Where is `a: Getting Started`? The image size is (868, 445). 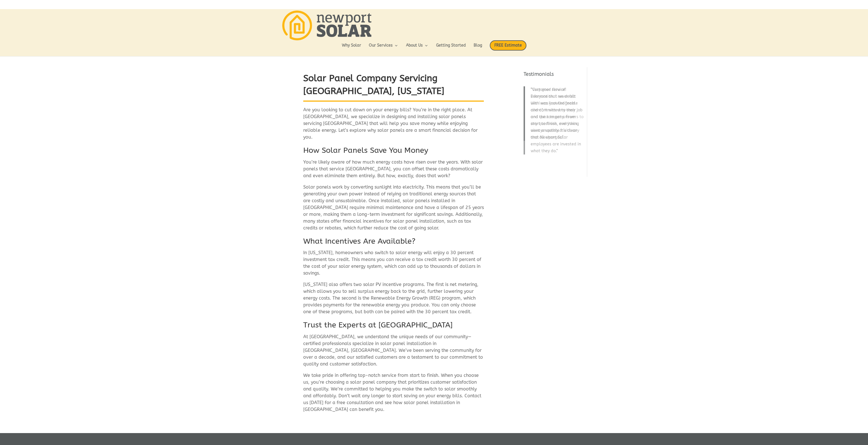 a: Getting Started is located at coordinates (451, 48).